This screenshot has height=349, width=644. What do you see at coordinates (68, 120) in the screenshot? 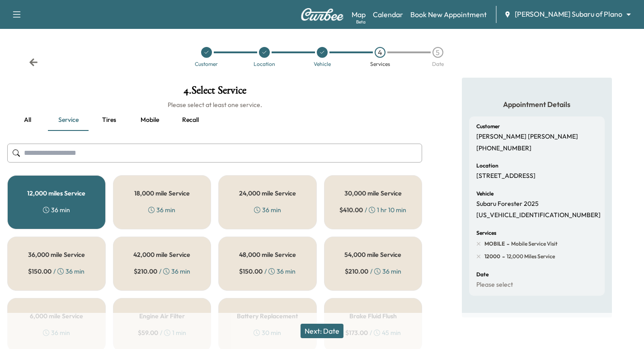
I see `button: Service` at bounding box center [68, 120].